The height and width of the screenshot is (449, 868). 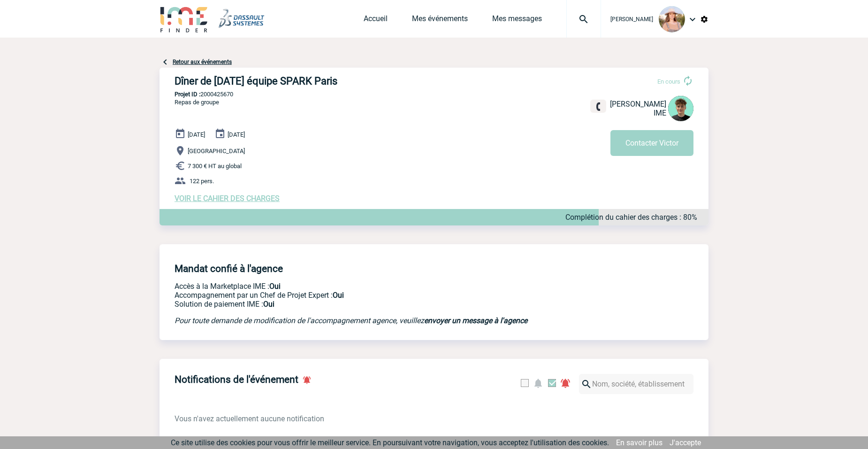 I want to click on h4: Notifications de l'événement, so click(x=237, y=379).